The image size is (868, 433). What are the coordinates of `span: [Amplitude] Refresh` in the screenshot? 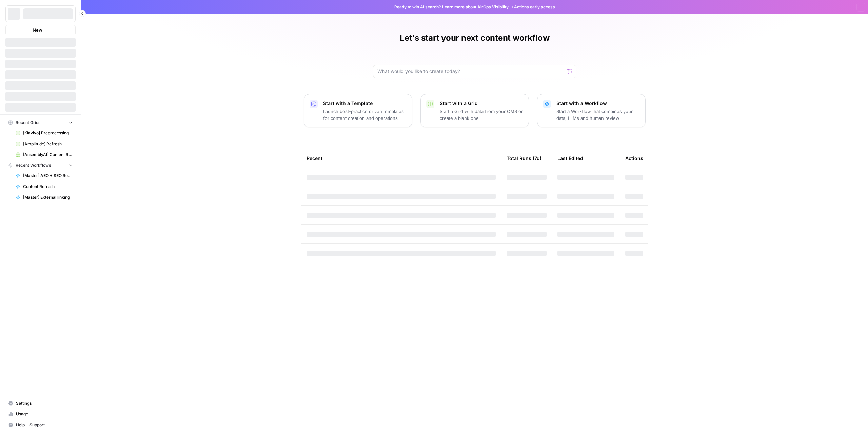 It's located at (48, 144).